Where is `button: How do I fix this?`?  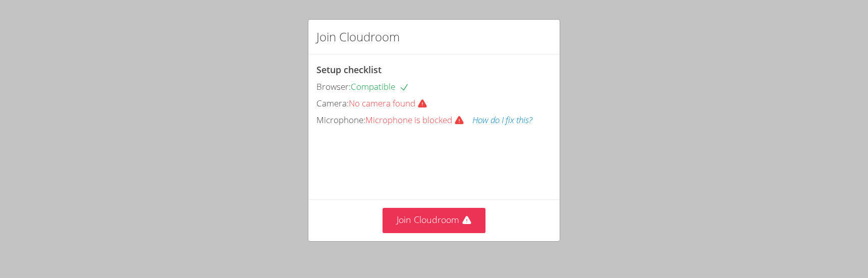 button: How do I fix this? is located at coordinates (502, 120).